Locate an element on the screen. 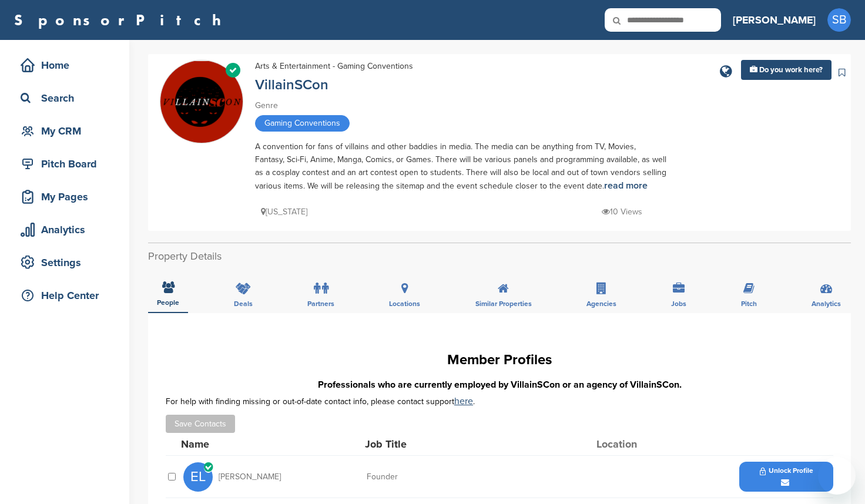 The image size is (865, 504). a: VillainSCon is located at coordinates (292, 84).